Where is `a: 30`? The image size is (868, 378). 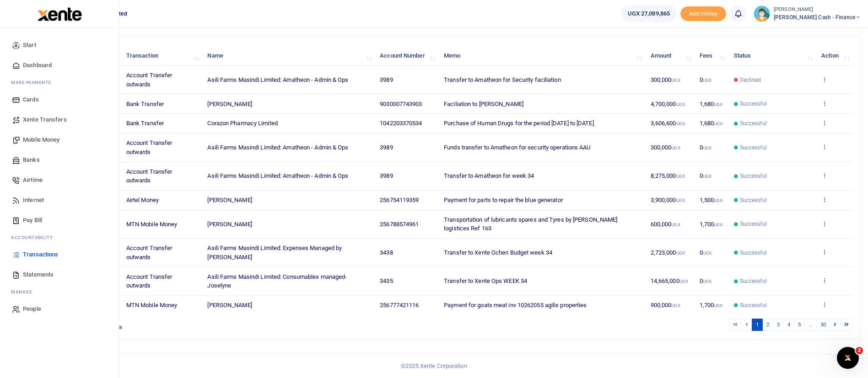
a: 30 is located at coordinates (823, 325).